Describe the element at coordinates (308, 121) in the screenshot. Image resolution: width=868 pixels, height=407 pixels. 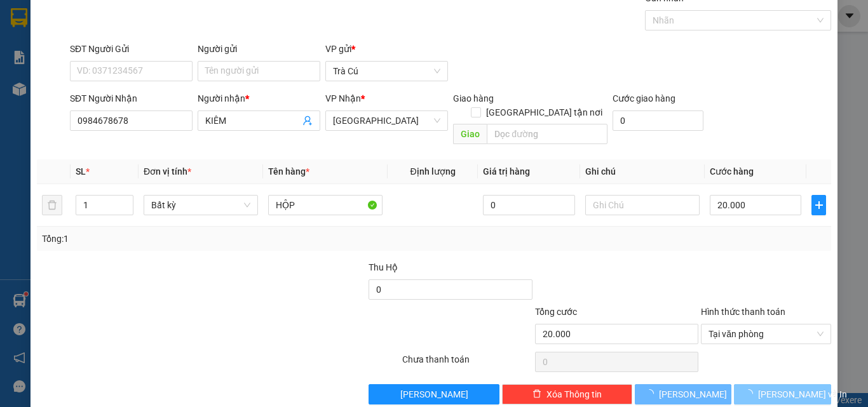
I see `span: user-add` at that location.